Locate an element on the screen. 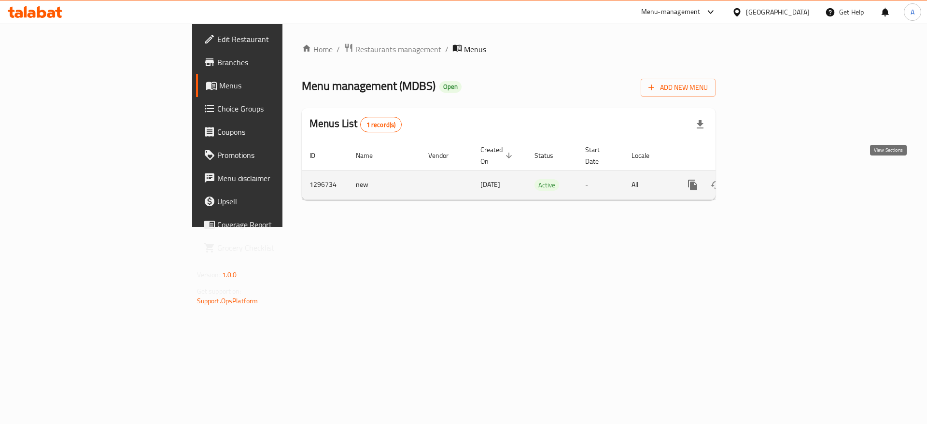  span: Created On is located at coordinates (498, 155).